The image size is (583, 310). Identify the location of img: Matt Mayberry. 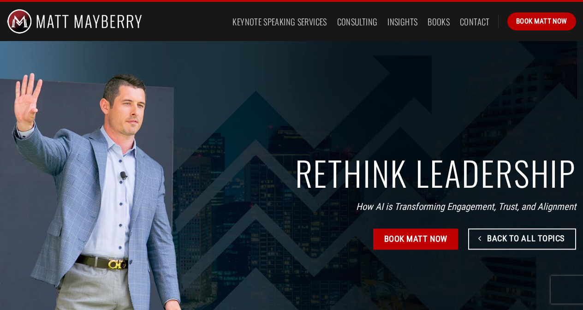
(74, 21).